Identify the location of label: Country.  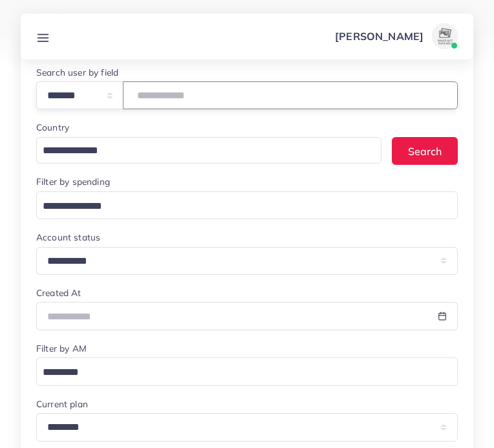
(52, 127).